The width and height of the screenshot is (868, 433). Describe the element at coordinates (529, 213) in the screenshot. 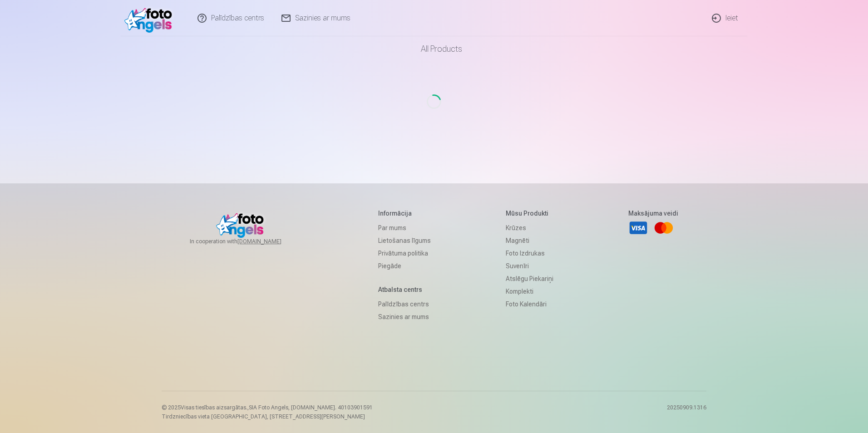

I see `h5: Mūsu produkti` at that location.